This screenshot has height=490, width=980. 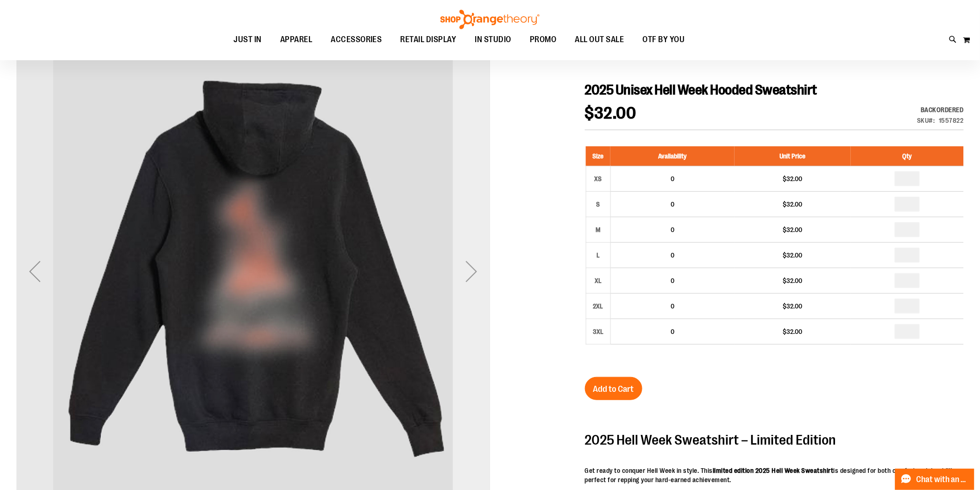 I want to click on span: ACCESSORIES, so click(x=356, y=40).